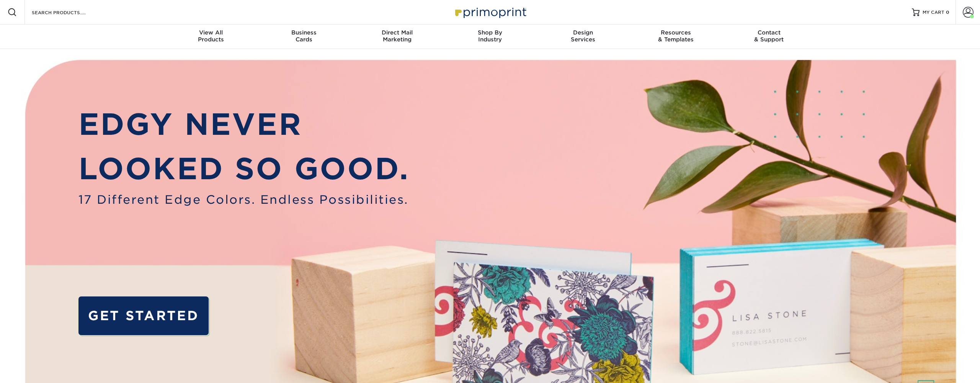 This screenshot has height=383, width=980. What do you see at coordinates (211, 37) in the screenshot?
I see `a: View AllProducts` at bounding box center [211, 37].